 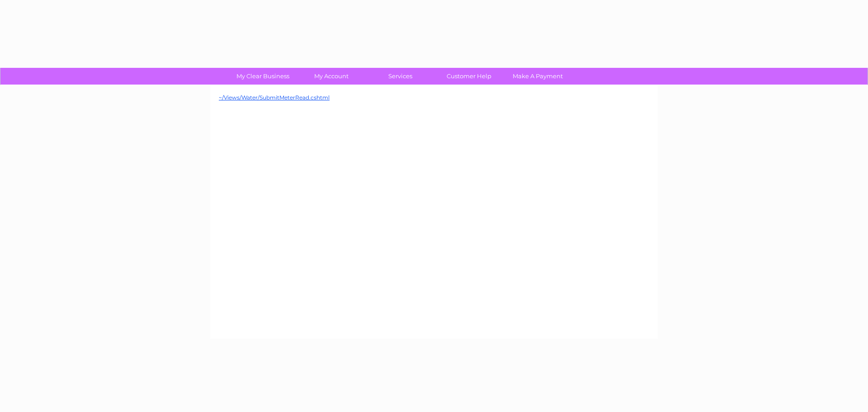 I want to click on a: ~/Views/Water/SubmitMeterRead.cshtml, so click(x=274, y=97).